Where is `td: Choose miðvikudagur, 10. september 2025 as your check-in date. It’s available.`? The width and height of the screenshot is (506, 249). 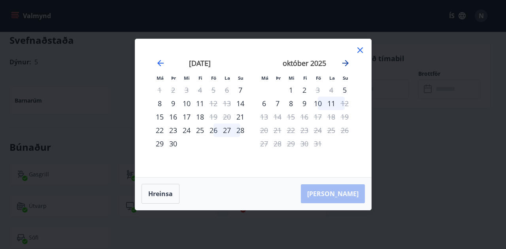
td: Choose miðvikudagur, 10. september 2025 as your check-in date. It’s available. is located at coordinates (186, 103).